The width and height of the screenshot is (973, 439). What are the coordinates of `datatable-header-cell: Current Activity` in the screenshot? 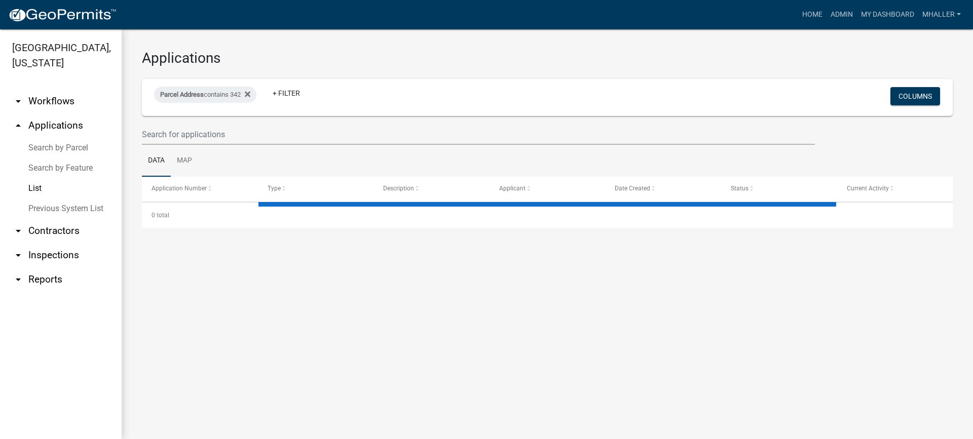 It's located at (895, 189).